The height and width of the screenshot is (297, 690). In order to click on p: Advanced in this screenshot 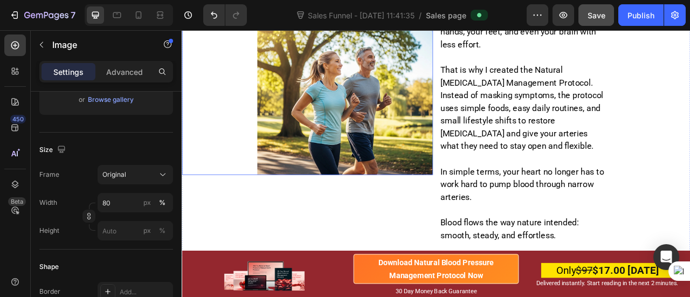, I will do `click(124, 72)`.